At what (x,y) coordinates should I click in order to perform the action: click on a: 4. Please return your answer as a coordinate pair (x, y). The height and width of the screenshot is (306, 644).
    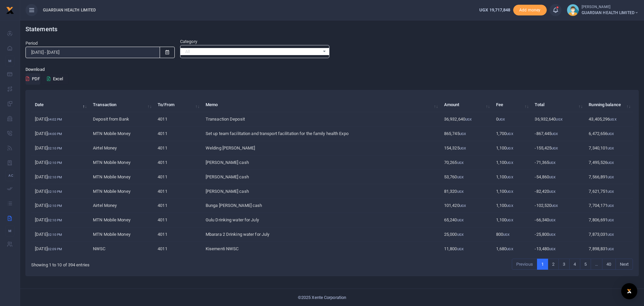
    Looking at the image, I should click on (575, 264).